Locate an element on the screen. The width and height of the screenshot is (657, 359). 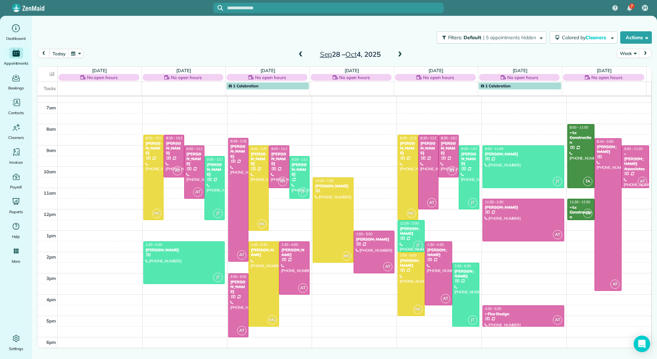
span: Sep is located at coordinates (326, 54).